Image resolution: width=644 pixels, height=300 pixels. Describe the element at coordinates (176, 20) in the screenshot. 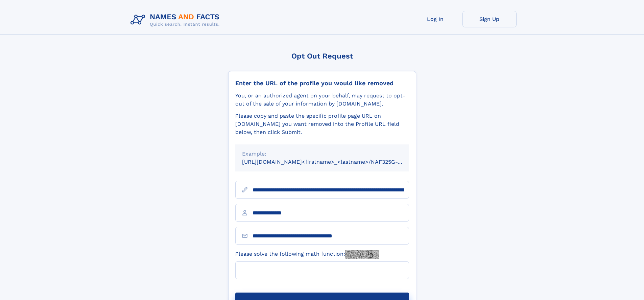

I see `img: Logo Names and Facts` at that location.